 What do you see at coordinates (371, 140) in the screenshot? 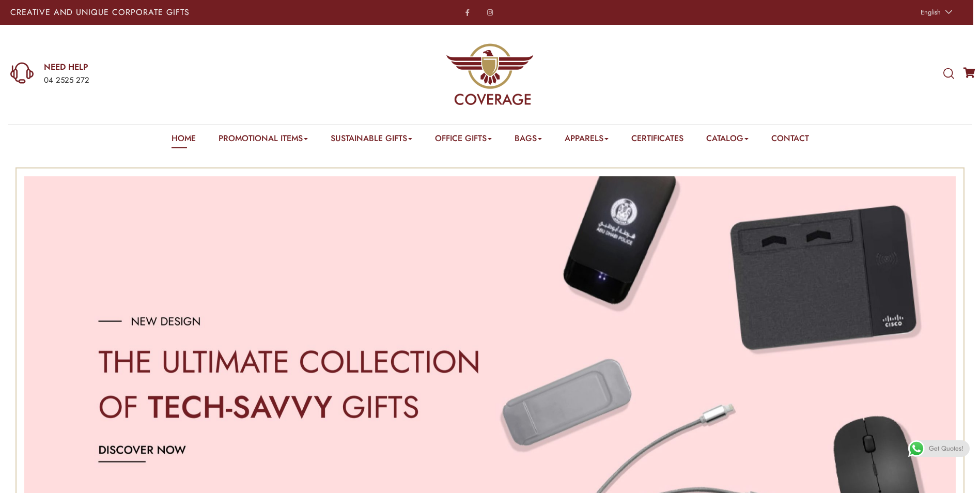
I see `a: Sustainable Gifts` at bounding box center [371, 140].